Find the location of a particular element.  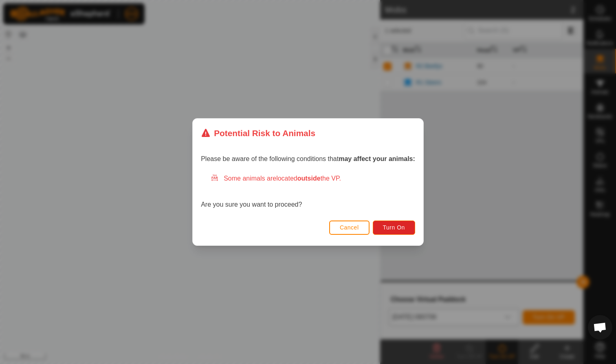

span: Please be aware of the following conditions that is located at coordinates (308, 158).